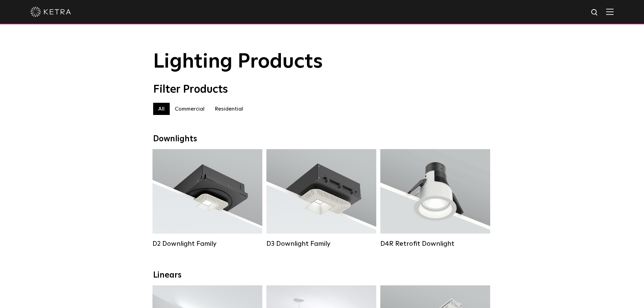  What do you see at coordinates (51, 12) in the screenshot?
I see `img: ketra-logo-2019-white` at bounding box center [51, 12].